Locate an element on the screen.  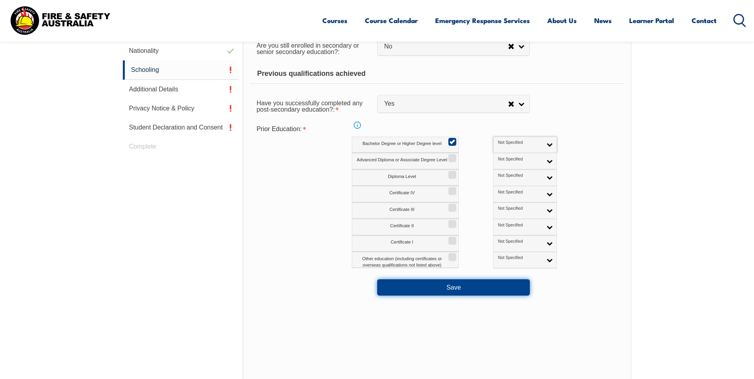
button: Save is located at coordinates (453, 287).